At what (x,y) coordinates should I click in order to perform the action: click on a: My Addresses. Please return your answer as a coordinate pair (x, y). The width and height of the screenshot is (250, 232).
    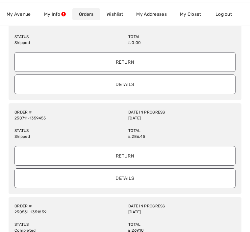
    Looking at the image, I should click on (151, 14).